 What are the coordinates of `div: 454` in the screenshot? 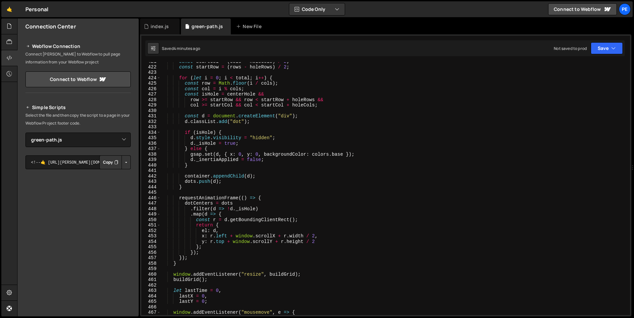 It's located at (151, 241).